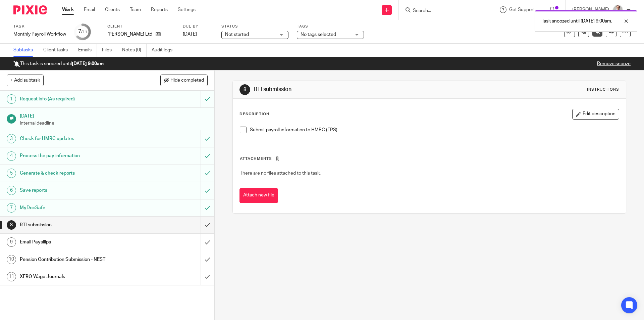 Image resolution: width=644 pixels, height=320 pixels. What do you see at coordinates (11, 277) in the screenshot?
I see `div: 11` at bounding box center [11, 277].